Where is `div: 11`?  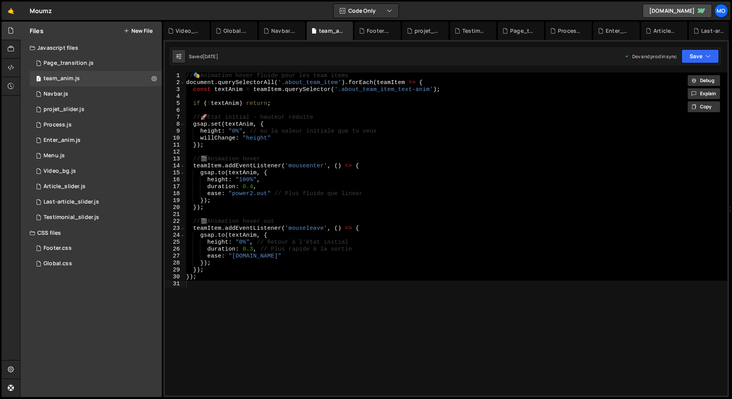 div: 11 is located at coordinates (175, 145).